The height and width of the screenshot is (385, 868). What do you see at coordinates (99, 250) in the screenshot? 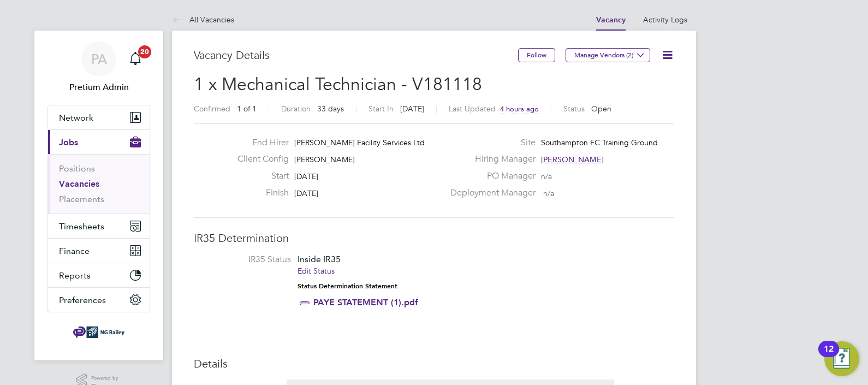
I see `button: Finance` at bounding box center [99, 250].